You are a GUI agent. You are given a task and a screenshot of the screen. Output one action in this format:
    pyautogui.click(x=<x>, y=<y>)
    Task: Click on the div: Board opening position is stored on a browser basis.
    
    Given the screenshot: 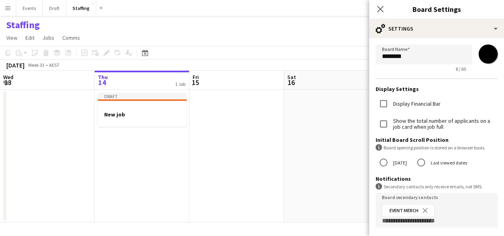 What is the action you would take?
    pyautogui.click(x=437, y=147)
    